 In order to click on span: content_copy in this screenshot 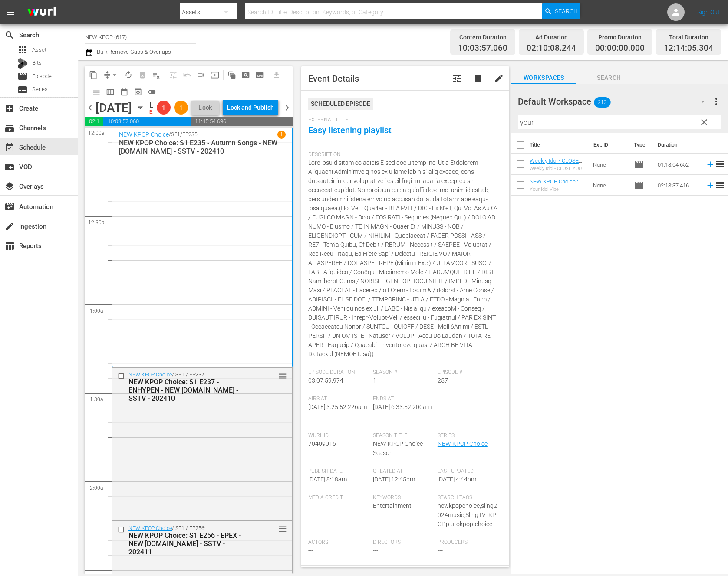, I will do `click(93, 75)`.